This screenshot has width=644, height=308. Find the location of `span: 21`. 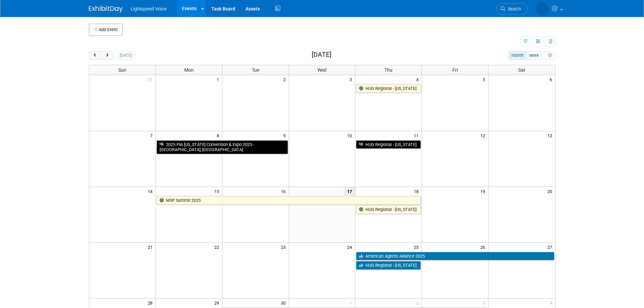

span: 21 is located at coordinates (151, 247).